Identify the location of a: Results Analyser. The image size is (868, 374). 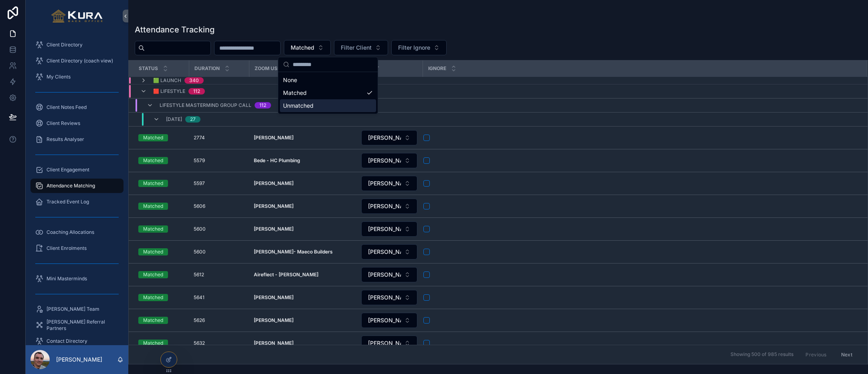
(77, 140).